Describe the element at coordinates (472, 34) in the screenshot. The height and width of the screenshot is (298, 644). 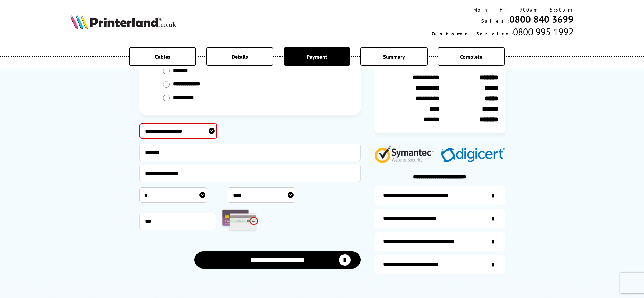
I see `span: Customer Service:` at that location.